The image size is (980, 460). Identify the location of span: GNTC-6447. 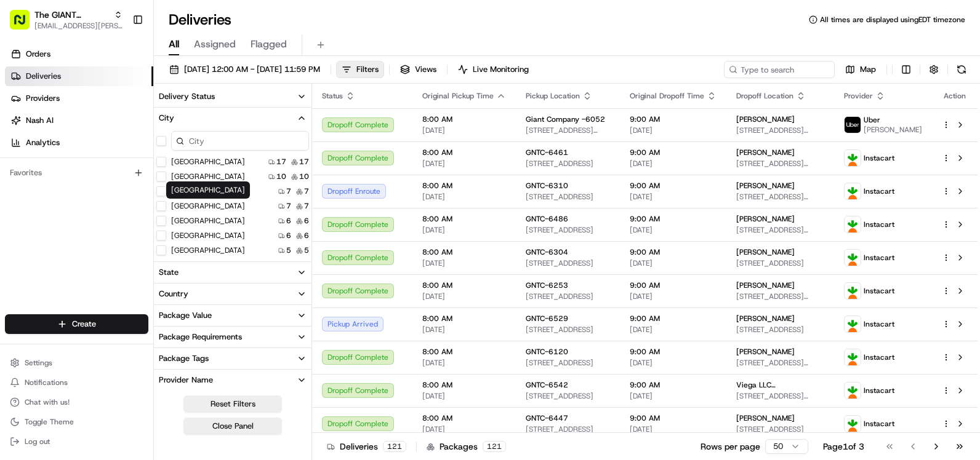
(547, 418).